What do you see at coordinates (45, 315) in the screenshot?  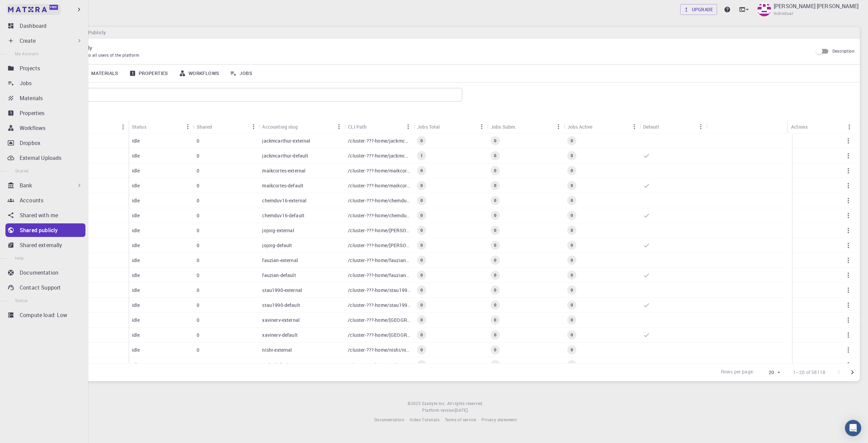 I see `a: Compute load: Low` at bounding box center [45, 315].